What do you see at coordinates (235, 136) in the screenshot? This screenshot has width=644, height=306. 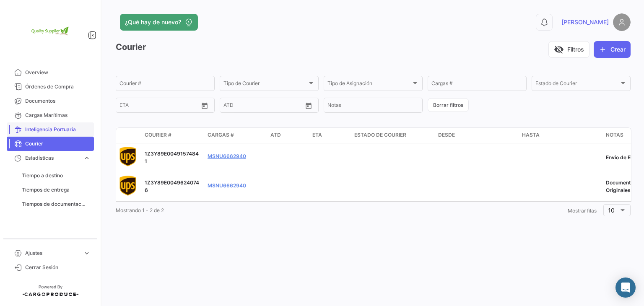 I see `datatable-header-cell: Cargas #` at bounding box center [235, 136].